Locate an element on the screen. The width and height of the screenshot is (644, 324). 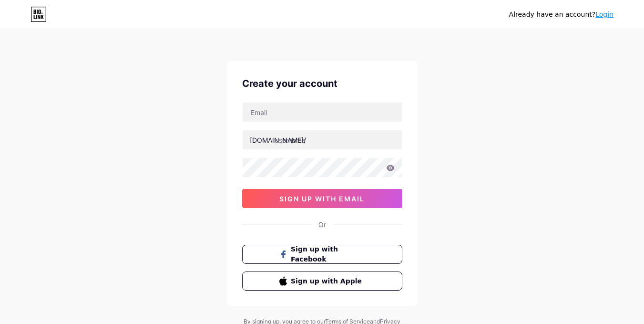
button: Sign up with Apple is located at coordinates (322, 281).